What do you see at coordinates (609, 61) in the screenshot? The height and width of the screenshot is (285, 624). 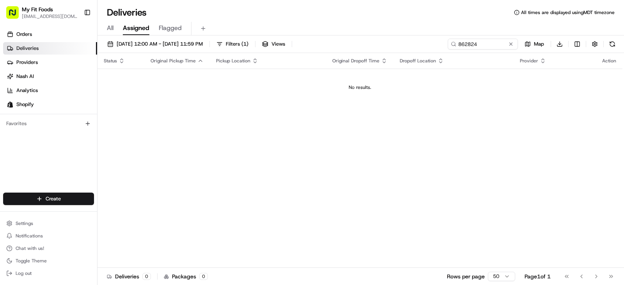 I see `div: Action` at bounding box center [609, 61].